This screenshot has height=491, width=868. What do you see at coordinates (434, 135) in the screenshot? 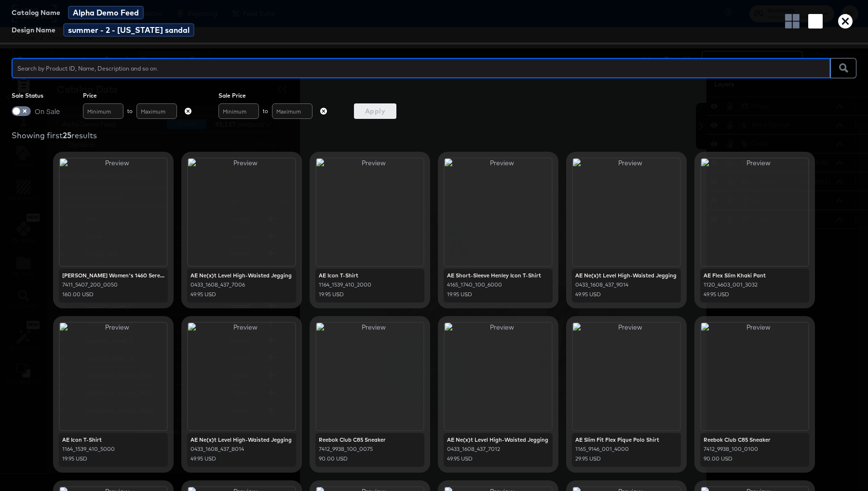
I see `div: Showing first results` at bounding box center [434, 135].